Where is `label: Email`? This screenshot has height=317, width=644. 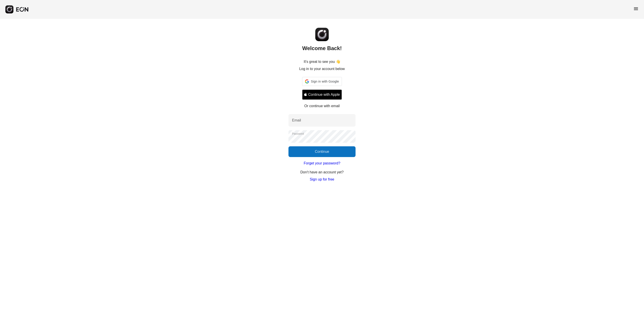 label: Email is located at coordinates (296, 120).